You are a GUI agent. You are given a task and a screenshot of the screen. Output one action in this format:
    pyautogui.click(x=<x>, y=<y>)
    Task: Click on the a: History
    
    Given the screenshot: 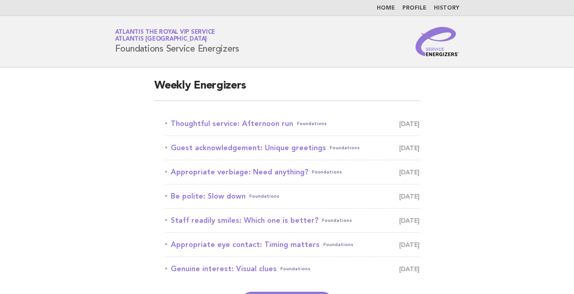 What is the action you would take?
    pyautogui.click(x=447, y=8)
    